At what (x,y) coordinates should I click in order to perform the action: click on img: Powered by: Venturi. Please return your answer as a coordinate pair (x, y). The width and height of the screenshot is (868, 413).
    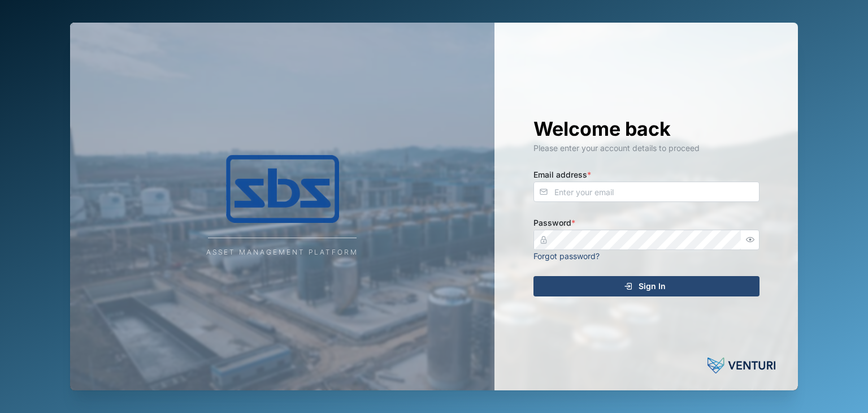
    Looking at the image, I should click on (742, 365).